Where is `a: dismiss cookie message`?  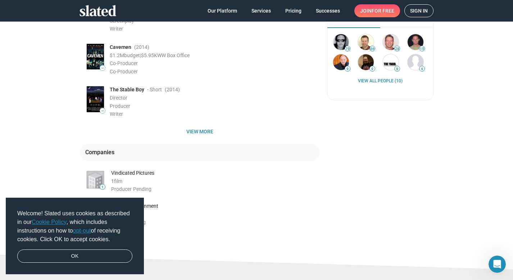 a: dismiss cookie message is located at coordinates (75, 256).